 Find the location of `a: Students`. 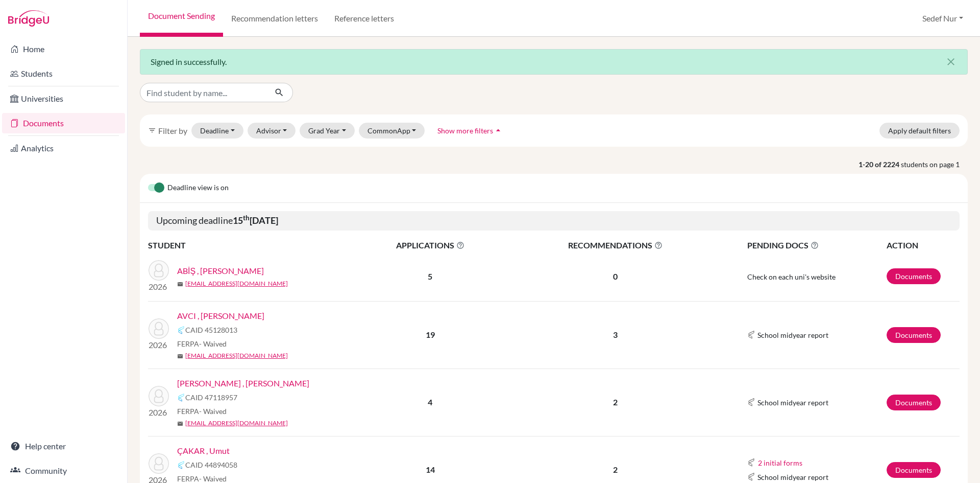

a: Students is located at coordinates (63, 73).